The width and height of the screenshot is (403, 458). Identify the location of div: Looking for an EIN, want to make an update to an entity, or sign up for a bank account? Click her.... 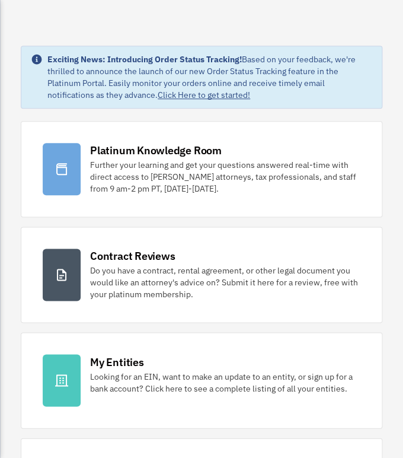
(225, 382).